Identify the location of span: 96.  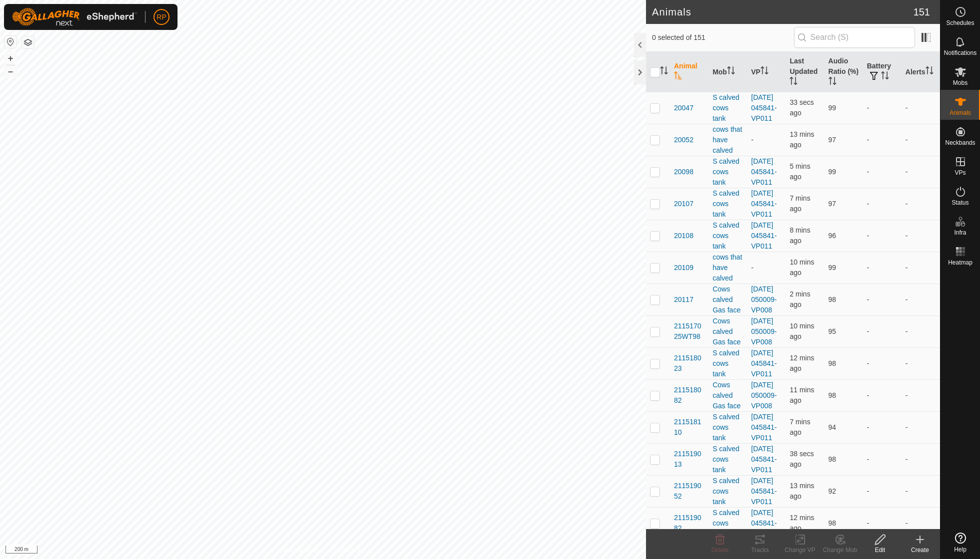
(833, 235).